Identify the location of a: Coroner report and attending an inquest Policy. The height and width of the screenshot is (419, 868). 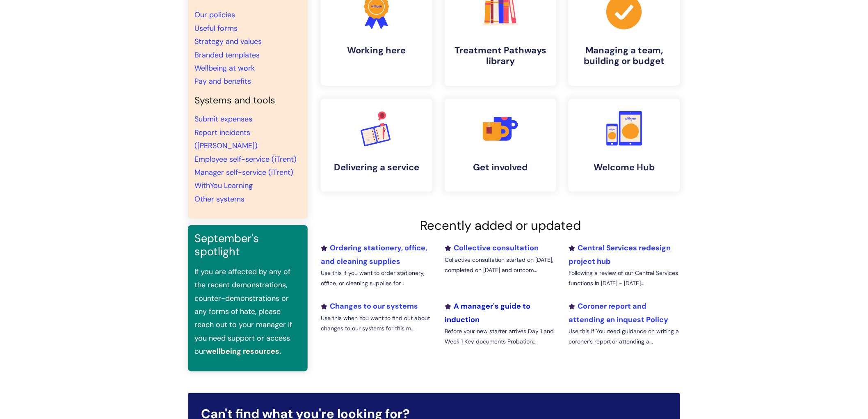
(619, 313).